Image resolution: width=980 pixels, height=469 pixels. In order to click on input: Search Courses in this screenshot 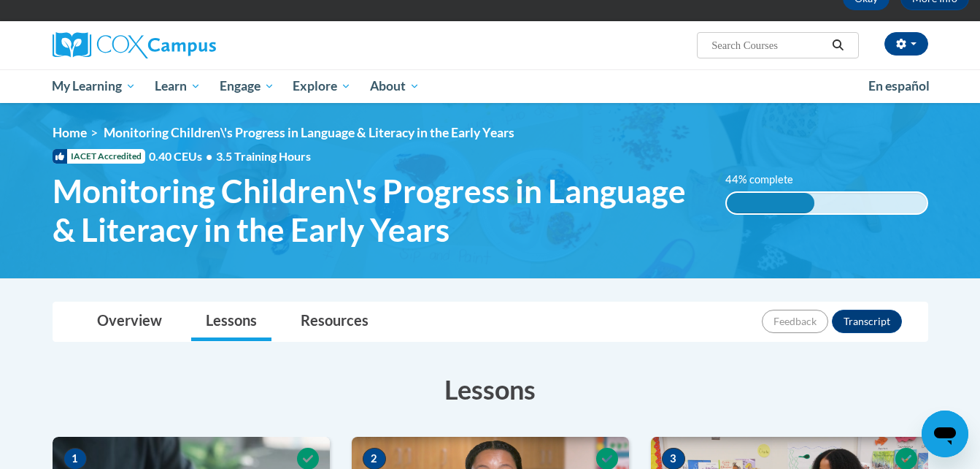, I will do `click(768, 45)`.